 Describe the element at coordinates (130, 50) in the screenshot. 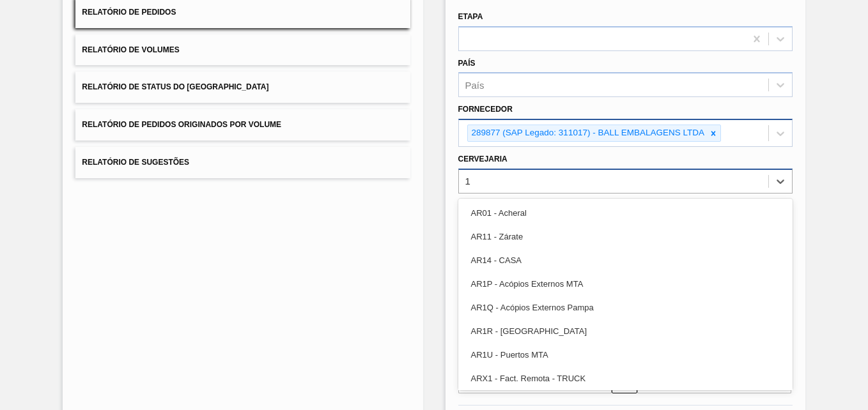

I see `span: Relatório de Volumes` at that location.